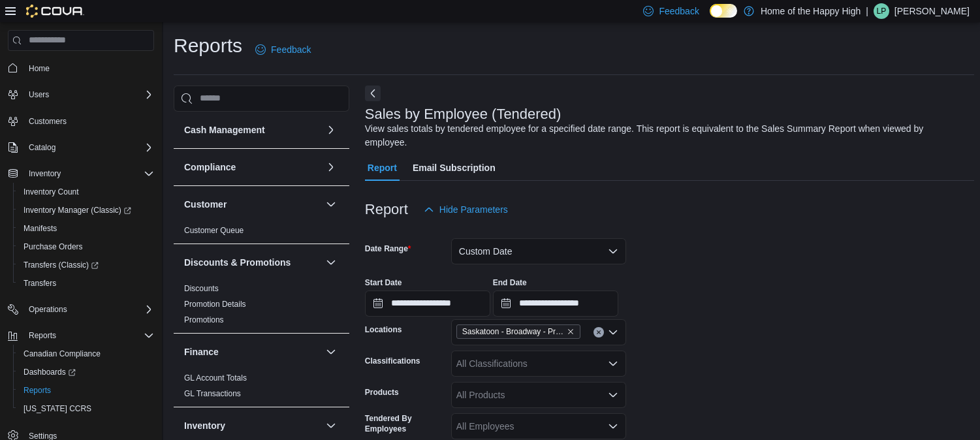 The image size is (980, 440). I want to click on span: Inventory Manager (Classic), so click(86, 210).